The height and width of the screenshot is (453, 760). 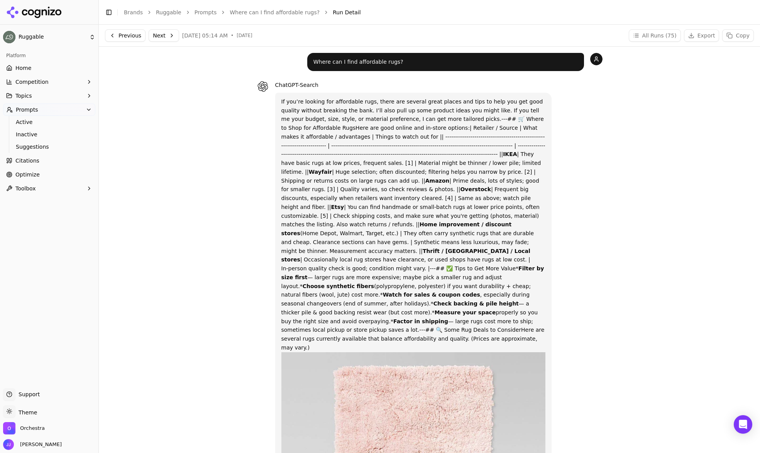 What do you see at coordinates (133, 12) in the screenshot?
I see `a: Brands` at bounding box center [133, 12].